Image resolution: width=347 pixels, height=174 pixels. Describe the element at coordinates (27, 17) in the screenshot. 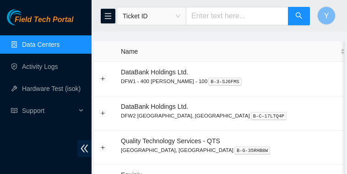

I see `img: Akamai Technologies` at that location.